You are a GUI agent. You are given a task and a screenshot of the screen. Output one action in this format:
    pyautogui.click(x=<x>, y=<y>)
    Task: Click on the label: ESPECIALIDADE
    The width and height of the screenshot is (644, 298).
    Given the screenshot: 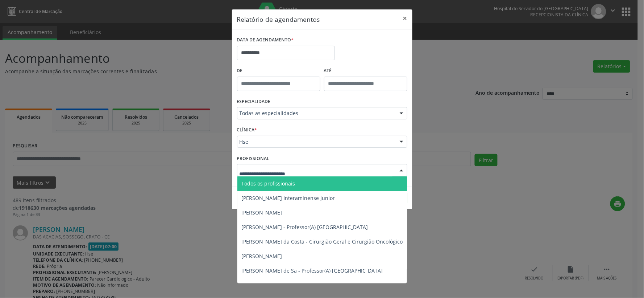 What is the action you would take?
    pyautogui.click(x=254, y=102)
    